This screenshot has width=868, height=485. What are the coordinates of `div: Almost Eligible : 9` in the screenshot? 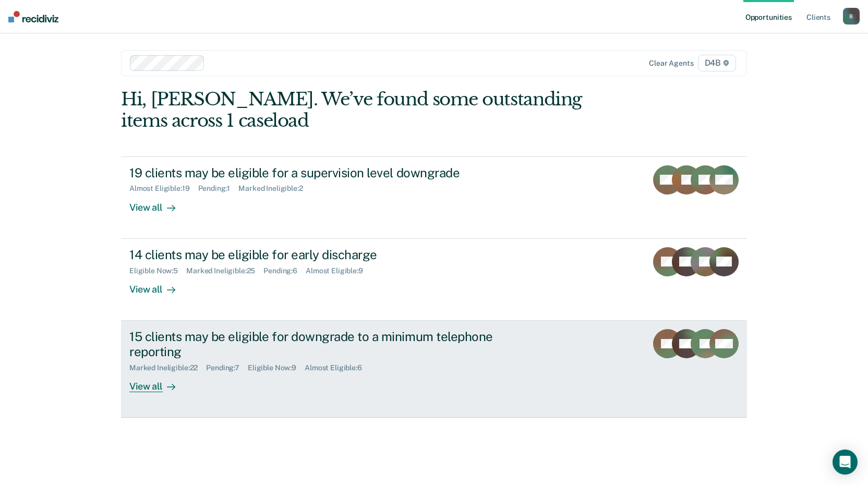 It's located at (339, 271).